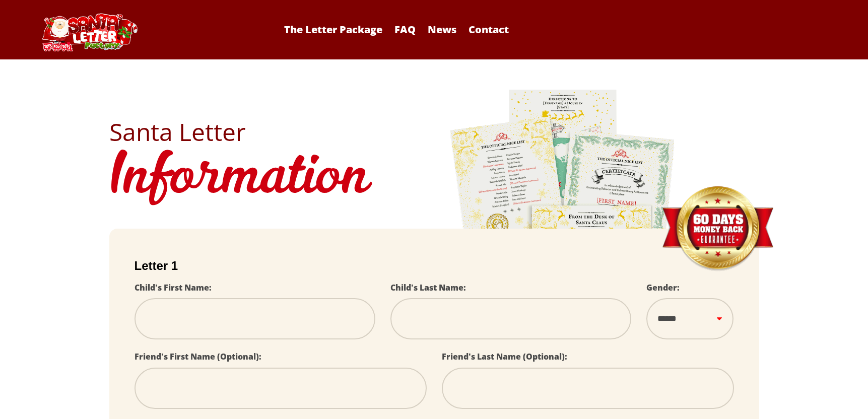  I want to click on a: Contact, so click(489, 30).